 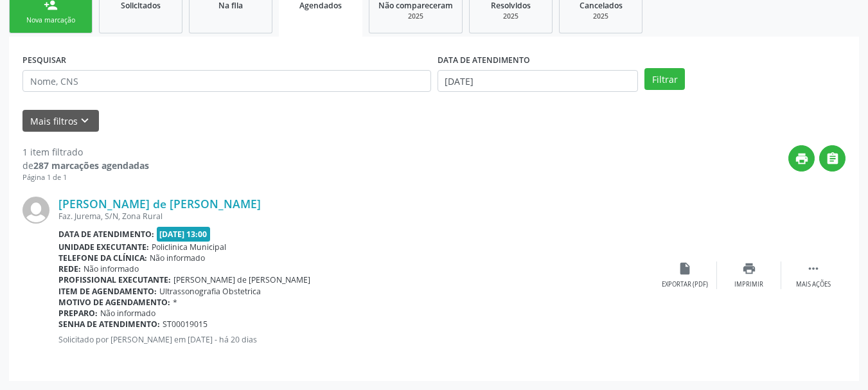 I want to click on input: Selecione um intervalo, so click(x=538, y=81).